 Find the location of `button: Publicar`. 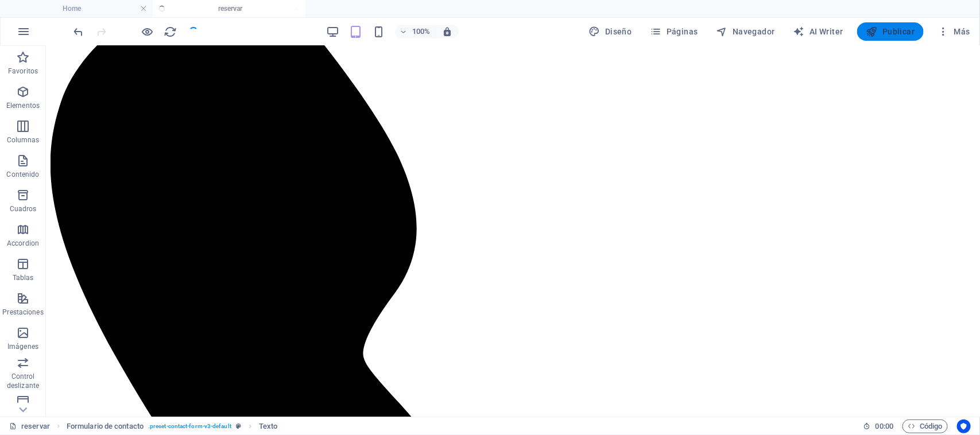

button: Publicar is located at coordinates (890, 32).